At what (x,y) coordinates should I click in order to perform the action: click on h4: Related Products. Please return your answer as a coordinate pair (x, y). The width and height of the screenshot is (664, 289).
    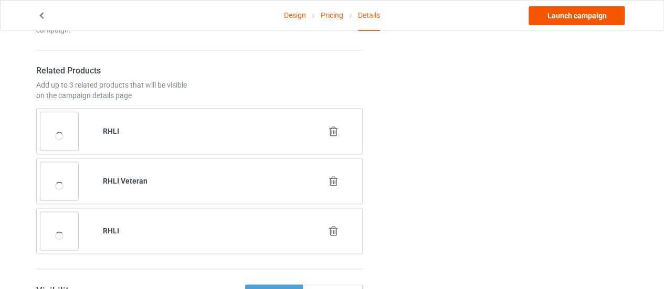
    Looking at the image, I should click on (116, 71).